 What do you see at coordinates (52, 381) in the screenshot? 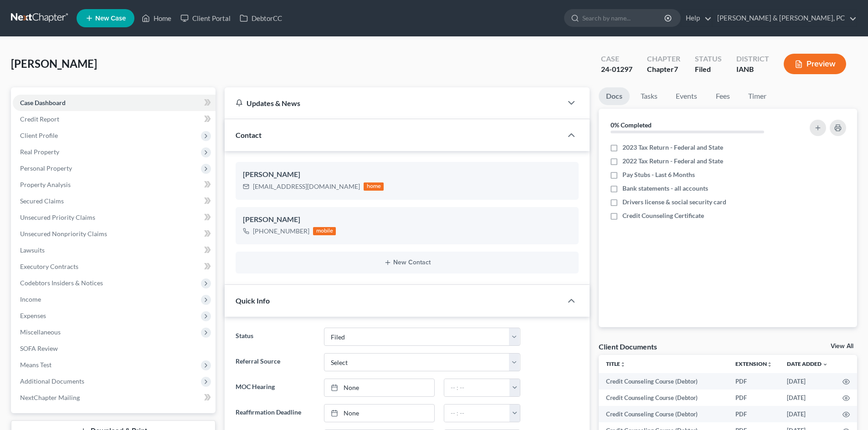
I see `span: Additional Documents` at bounding box center [52, 381].